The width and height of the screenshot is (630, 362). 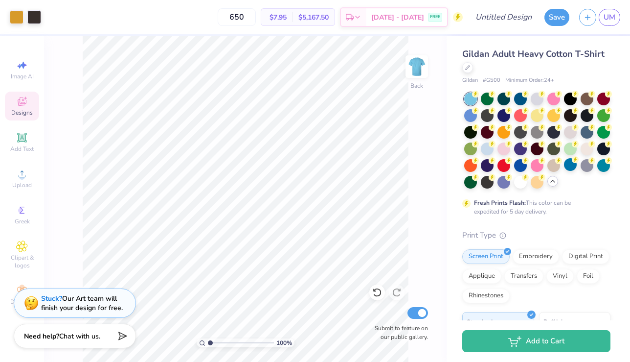 What do you see at coordinates (530, 80) in the screenshot?
I see `span: Minimum Order: 24 +` at bounding box center [530, 80].